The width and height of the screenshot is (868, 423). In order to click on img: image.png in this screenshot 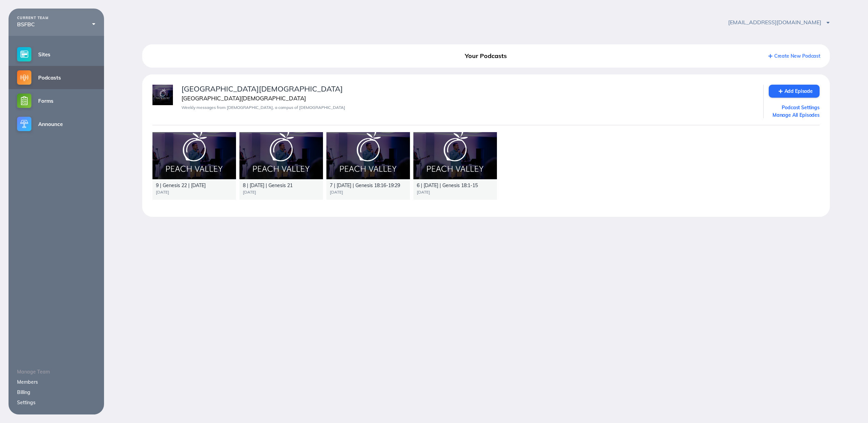, I will do `click(163, 95)`.